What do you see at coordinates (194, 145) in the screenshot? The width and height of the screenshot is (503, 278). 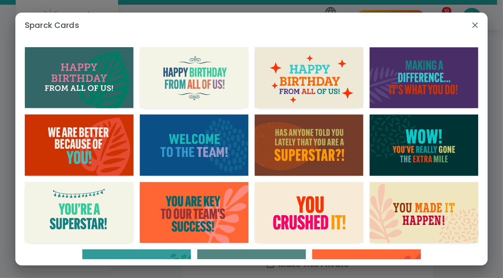 I see `img: Welcome to the team! 01-01` at bounding box center [194, 145].